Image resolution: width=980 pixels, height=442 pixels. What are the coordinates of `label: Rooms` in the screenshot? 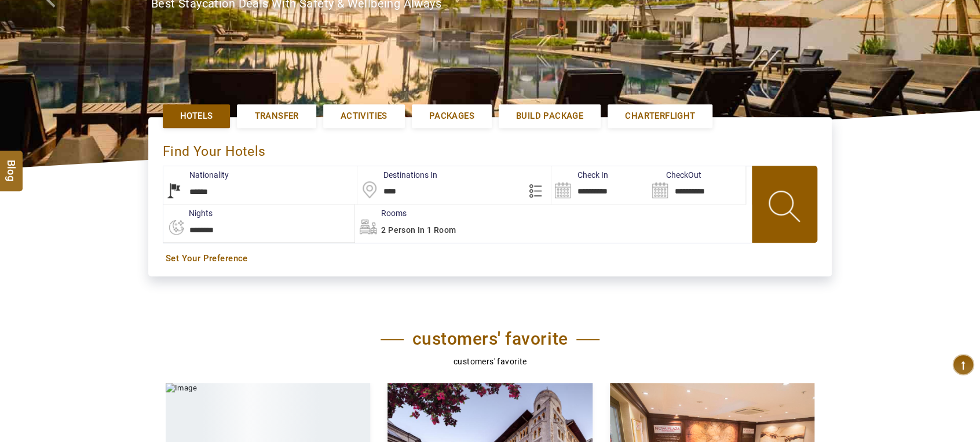 It's located at (380, 213).